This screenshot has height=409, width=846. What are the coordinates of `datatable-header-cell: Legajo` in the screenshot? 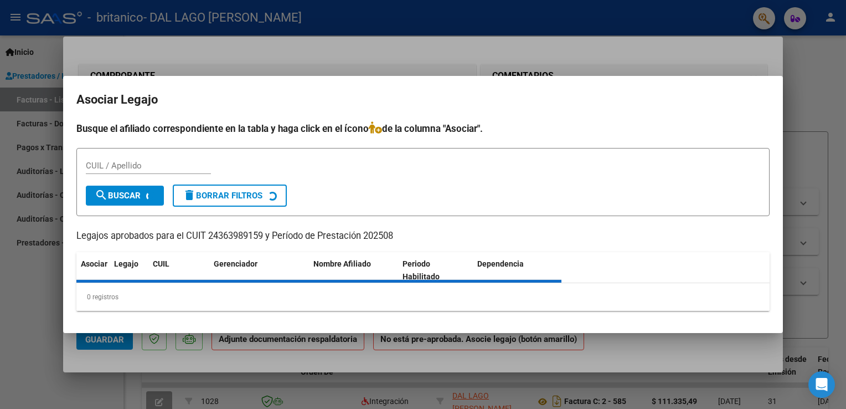 It's located at (129, 270).